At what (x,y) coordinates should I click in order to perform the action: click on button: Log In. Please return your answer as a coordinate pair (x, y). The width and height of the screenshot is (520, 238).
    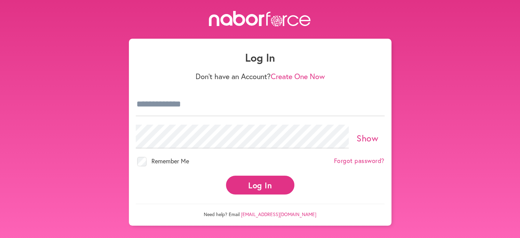
    Looking at the image, I should click on (260, 185).